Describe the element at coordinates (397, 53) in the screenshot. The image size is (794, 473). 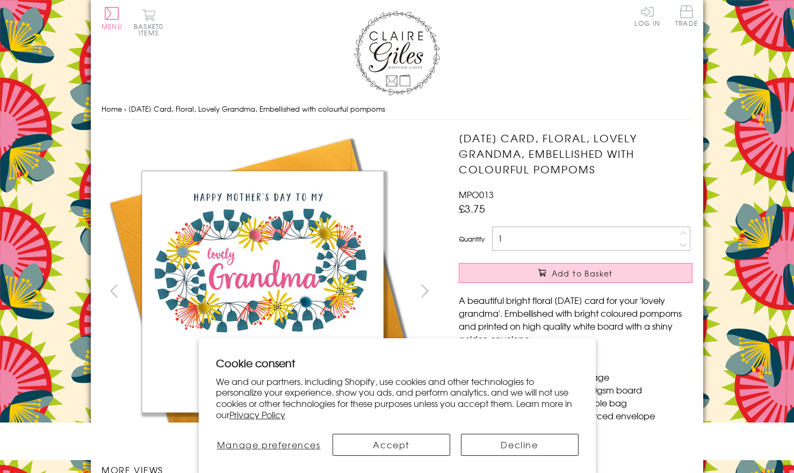
I see `img: Claire Giles Greetings Cards` at that location.